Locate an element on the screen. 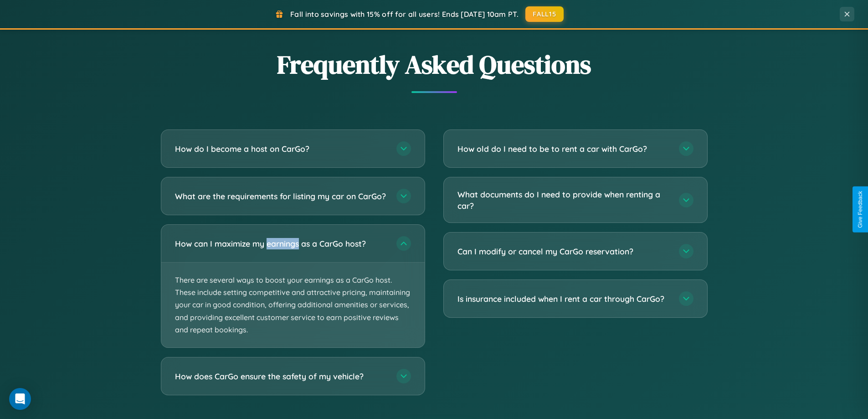  h3: How do I become a host on CarGo? is located at coordinates (281, 148).